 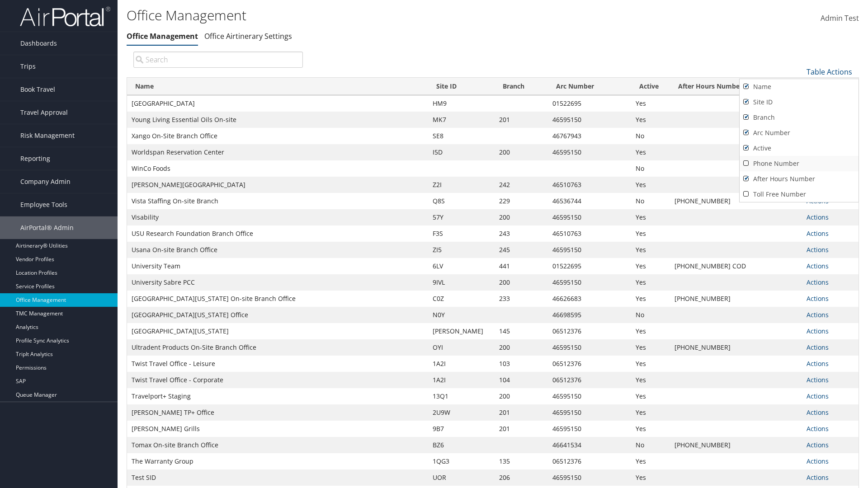 I want to click on span: AirPortal® Admin, so click(x=47, y=228).